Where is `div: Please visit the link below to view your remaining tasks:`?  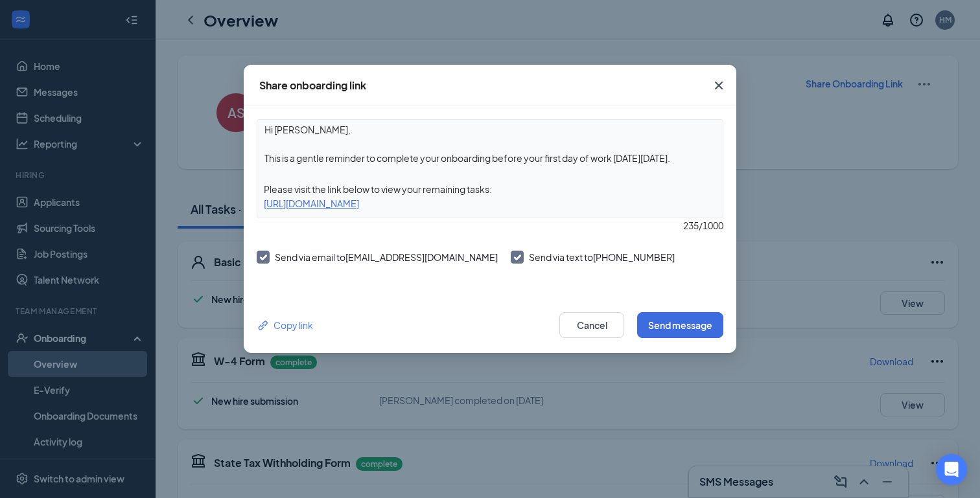 div: Please visit the link below to view your remaining tasks: is located at coordinates (490, 189).